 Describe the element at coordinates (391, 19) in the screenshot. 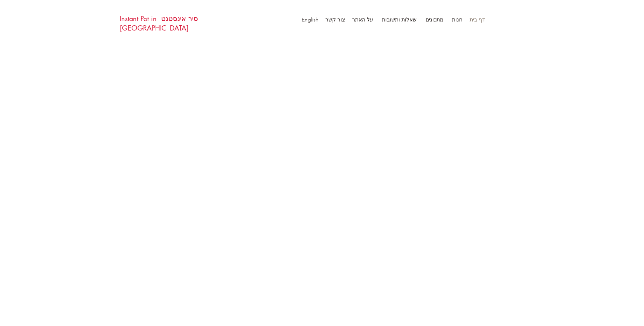

I see `nav: אתר` at that location.